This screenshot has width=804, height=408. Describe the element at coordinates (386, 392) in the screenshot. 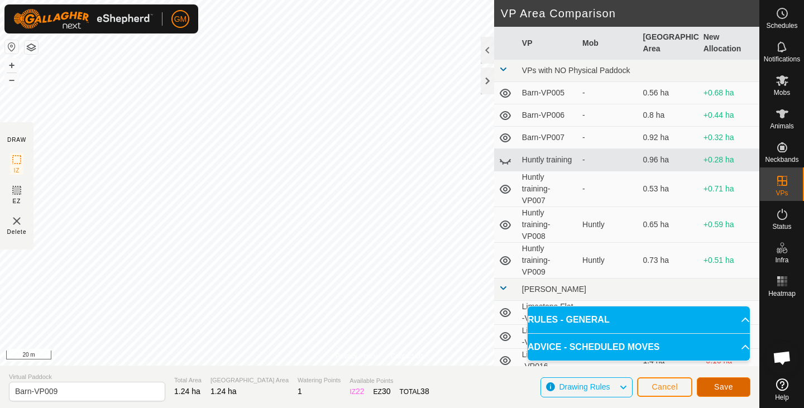

I see `span: 30` at that location.